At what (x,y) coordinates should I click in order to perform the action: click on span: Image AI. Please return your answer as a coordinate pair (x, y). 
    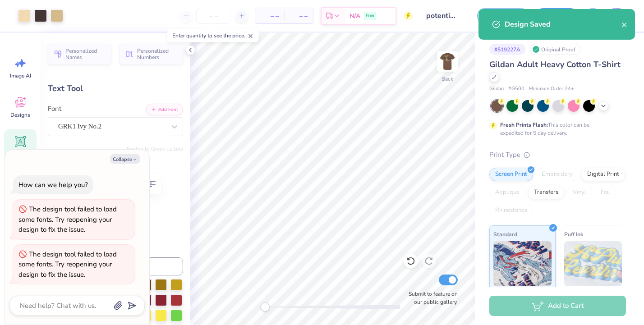
    Looking at the image, I should click on (20, 76).